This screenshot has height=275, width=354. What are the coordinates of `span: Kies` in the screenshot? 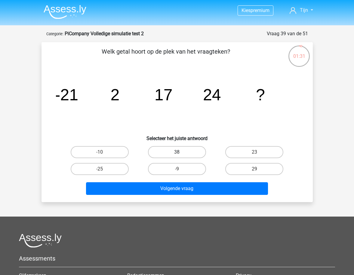 It's located at (246, 10).